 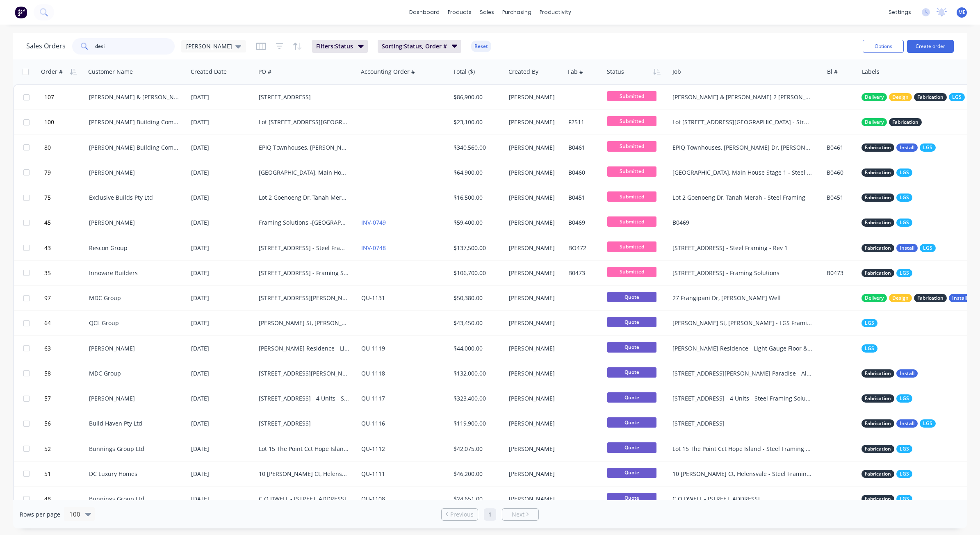 What do you see at coordinates (47, 348) in the screenshot?
I see `span: 63` at bounding box center [47, 348].